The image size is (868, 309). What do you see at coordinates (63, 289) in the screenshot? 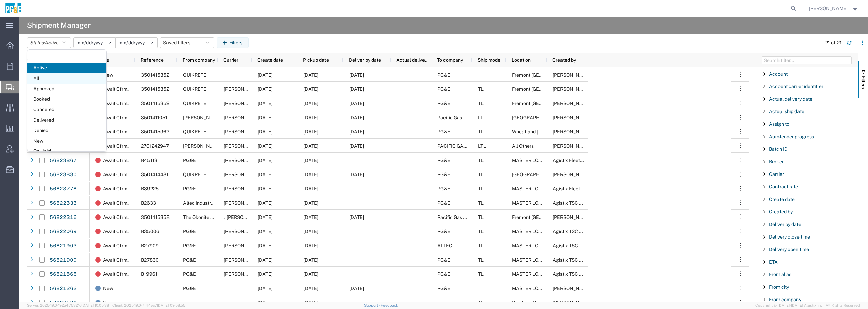
I see `a: 56821262` at bounding box center [63, 289].